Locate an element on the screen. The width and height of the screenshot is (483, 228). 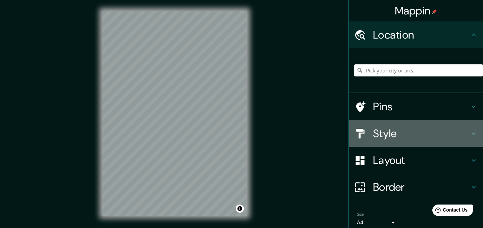
div: Location is located at coordinates (416, 35).